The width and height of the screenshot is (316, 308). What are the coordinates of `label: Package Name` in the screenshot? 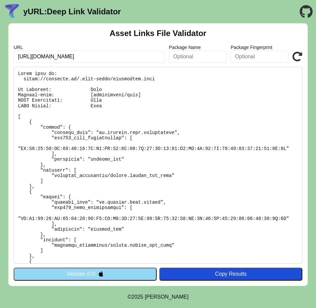 It's located at (198, 47).